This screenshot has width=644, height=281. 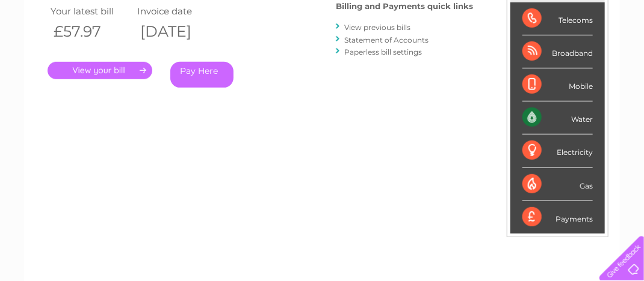 What do you see at coordinates (459, 13) in the screenshot?
I see `a: 0333 014 3131` at bounding box center [459, 13].